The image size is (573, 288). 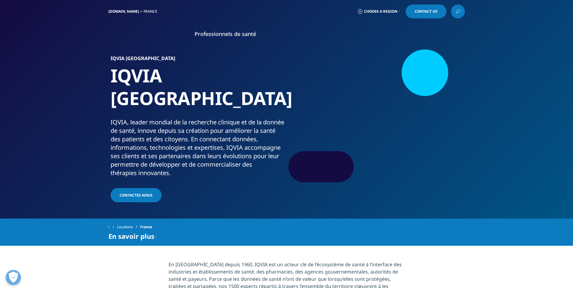 What do you see at coordinates (197, 148) in the screenshot?
I see `div: IQVIA, leader mondial de la recherche clinique et de la donnée de santé, innove depuis sa créatio...` at bounding box center [197, 148].